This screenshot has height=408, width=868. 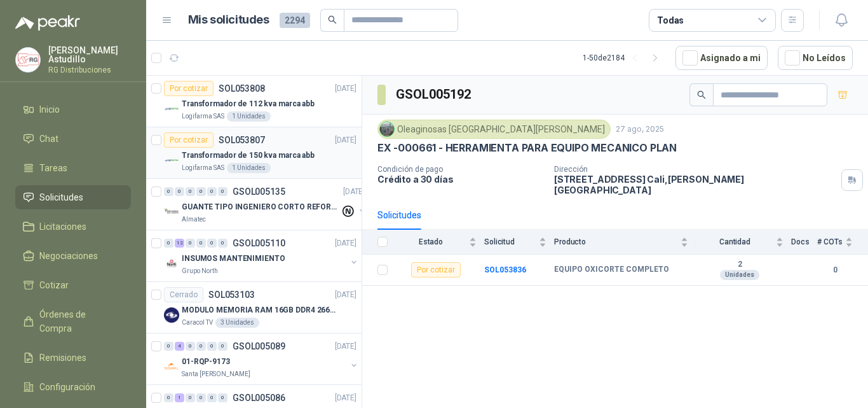 I want to click on button: No Leídos, so click(x=815, y=57).